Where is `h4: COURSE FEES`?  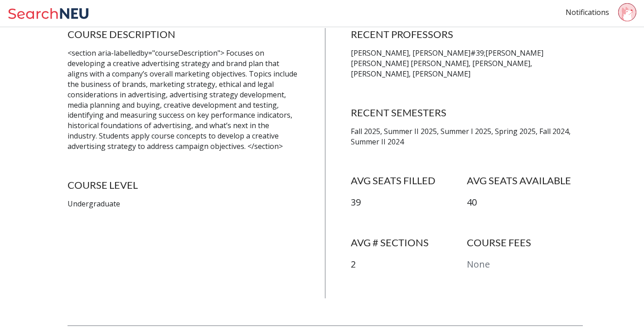
h4: COURSE FEES is located at coordinates (524, 243).